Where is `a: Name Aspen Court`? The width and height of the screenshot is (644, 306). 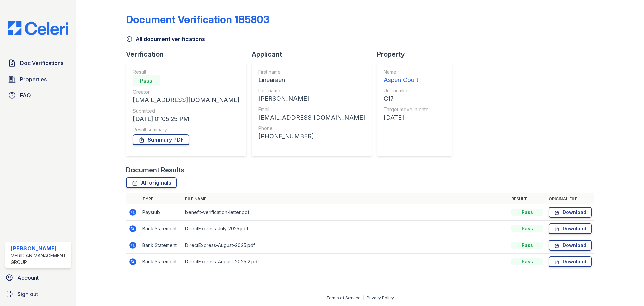
a: Name Aspen Court is located at coordinates (406, 77).